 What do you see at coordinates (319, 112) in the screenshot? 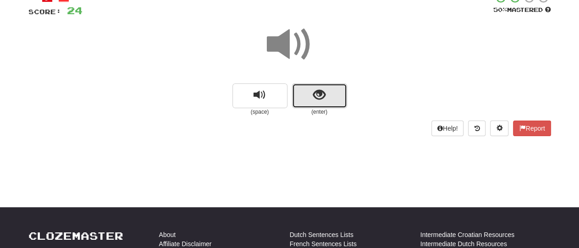
I see `small: (enter)` at bounding box center [319, 112].